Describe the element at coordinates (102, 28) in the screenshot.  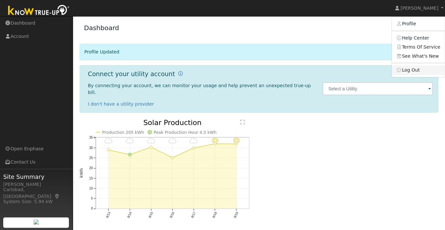
I see `a: Dashboard` at that location.